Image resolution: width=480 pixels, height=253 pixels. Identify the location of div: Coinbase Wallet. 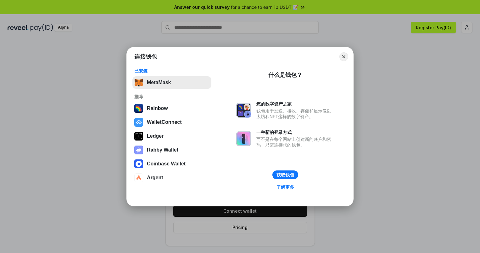
(166, 164).